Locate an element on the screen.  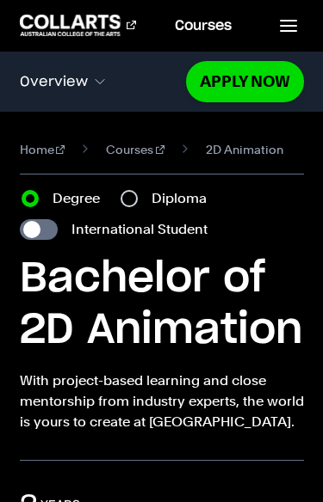
h1: Bachelor of 2D Animation is located at coordinates (162, 305).